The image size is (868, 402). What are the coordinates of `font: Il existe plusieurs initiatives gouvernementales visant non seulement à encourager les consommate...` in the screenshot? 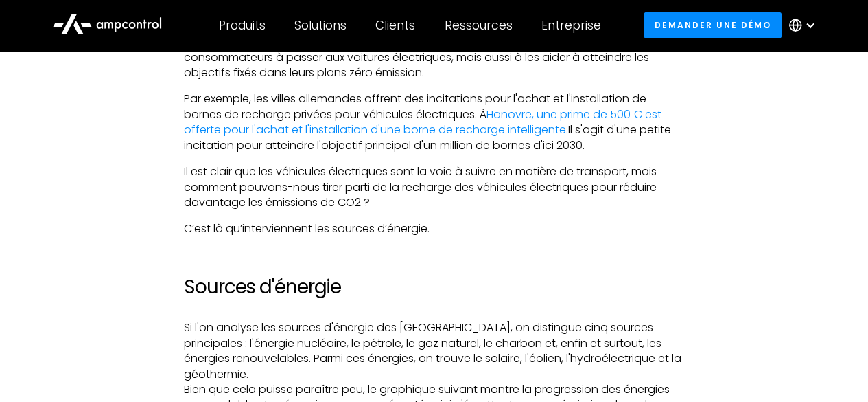 It's located at (417, 57).